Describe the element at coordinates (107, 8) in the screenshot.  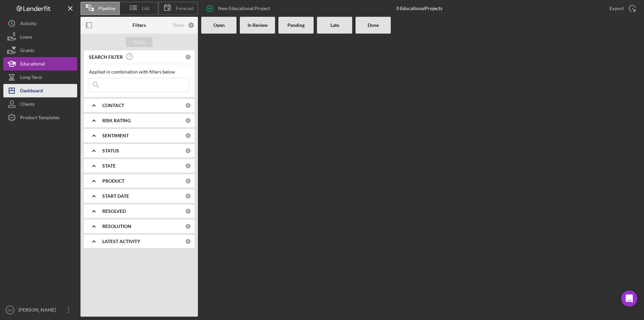
I see `span: Pipeline` at that location.